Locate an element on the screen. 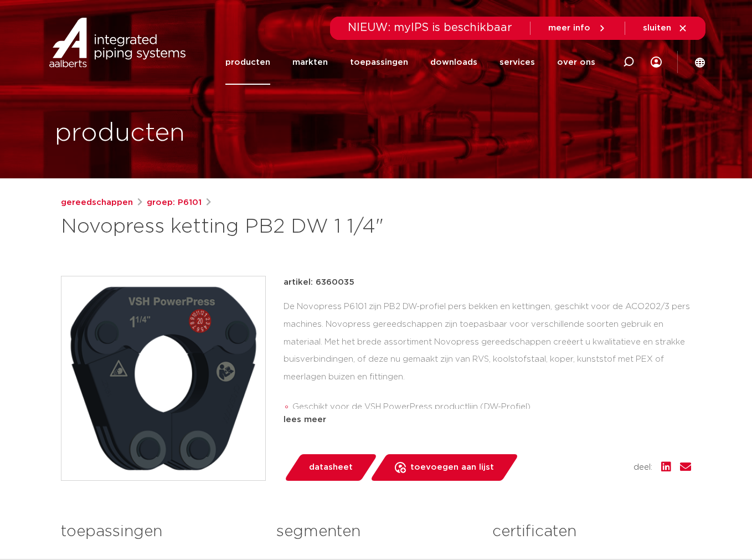 The width and height of the screenshot is (752, 560). a: services is located at coordinates (517, 62).